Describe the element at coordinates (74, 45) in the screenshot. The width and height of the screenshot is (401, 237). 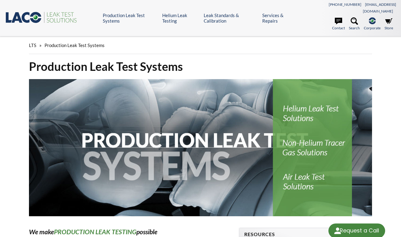
I see `span: Production Leak Test Systems` at that location.